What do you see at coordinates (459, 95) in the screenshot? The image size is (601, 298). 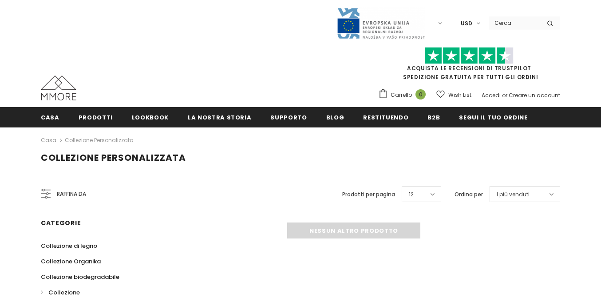 I see `span: Wish List` at bounding box center [459, 95].